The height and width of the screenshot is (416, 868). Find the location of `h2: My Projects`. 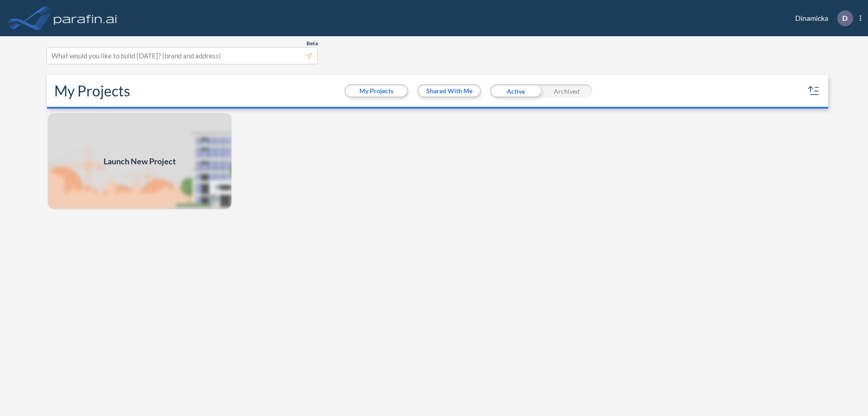

h2: My Projects is located at coordinates (92, 91).